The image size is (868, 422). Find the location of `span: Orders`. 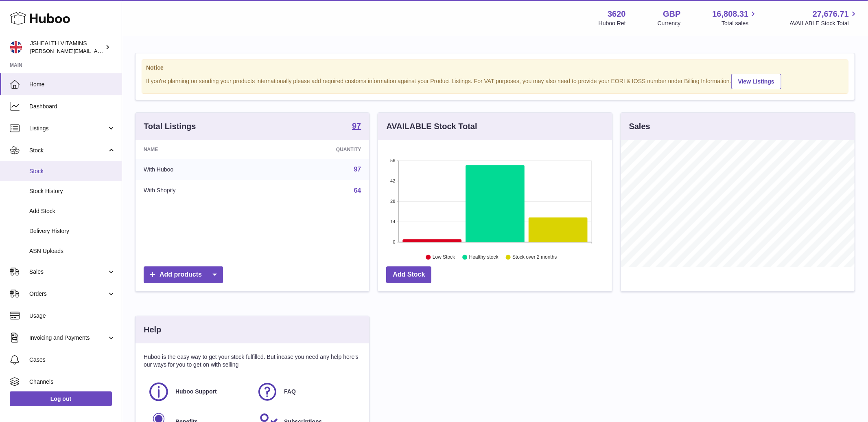

span: Orders is located at coordinates (68, 293).